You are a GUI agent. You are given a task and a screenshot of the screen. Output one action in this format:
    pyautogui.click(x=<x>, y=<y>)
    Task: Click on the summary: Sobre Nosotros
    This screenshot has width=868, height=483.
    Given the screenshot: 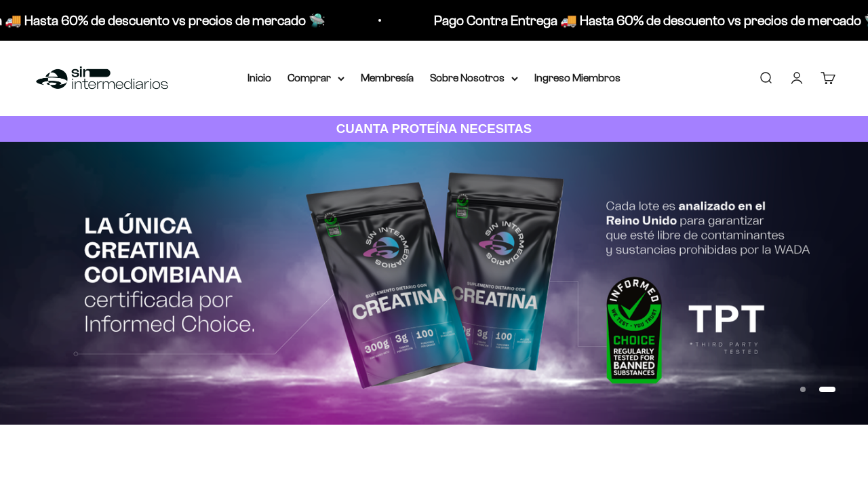 What is the action you would take?
    pyautogui.click(x=474, y=78)
    